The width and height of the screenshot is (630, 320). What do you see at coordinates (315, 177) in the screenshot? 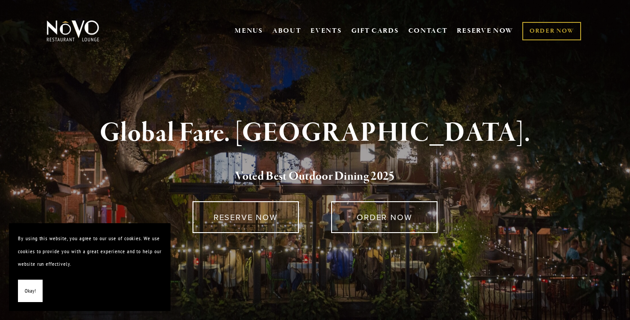
I see `h2: 5` at bounding box center [315, 177].